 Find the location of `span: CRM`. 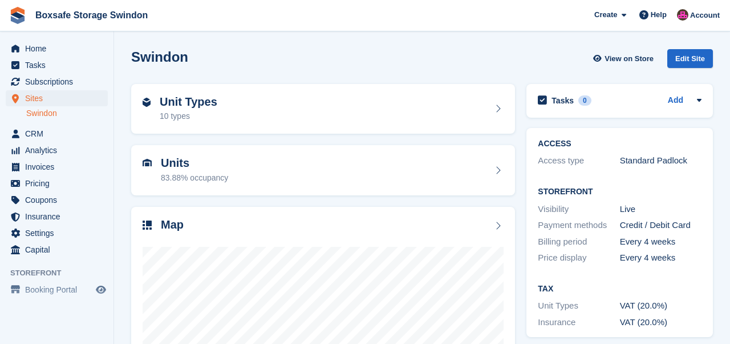

span: CRM is located at coordinates (59, 134).